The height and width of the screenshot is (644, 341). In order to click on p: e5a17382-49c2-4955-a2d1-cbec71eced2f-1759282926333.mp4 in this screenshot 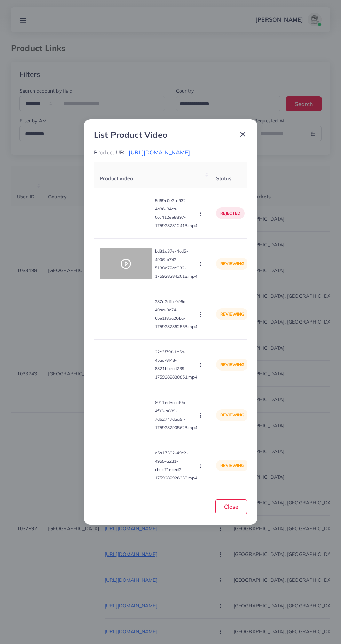, I will do `click(176, 466)`.